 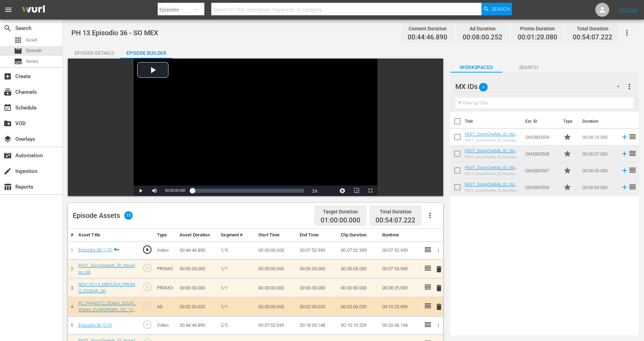 I want to click on div: Episode Details, so click(x=94, y=53).